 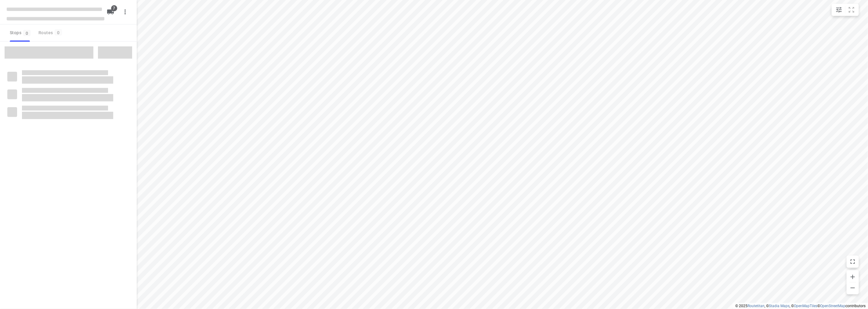 I want to click on a: Stadia Maps, so click(x=779, y=306).